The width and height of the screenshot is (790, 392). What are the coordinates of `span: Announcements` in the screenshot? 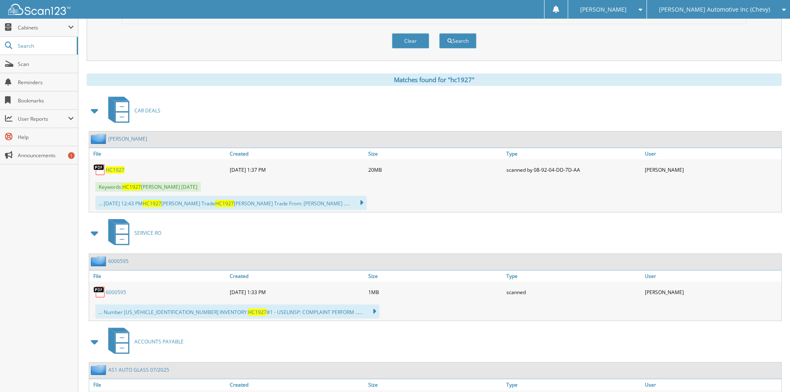 It's located at (46, 155).